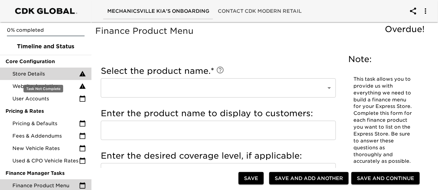 This screenshot has width=438, height=190. What do you see at coordinates (262, 31) in the screenshot?
I see `h5: Finance Product Menu` at bounding box center [262, 31].